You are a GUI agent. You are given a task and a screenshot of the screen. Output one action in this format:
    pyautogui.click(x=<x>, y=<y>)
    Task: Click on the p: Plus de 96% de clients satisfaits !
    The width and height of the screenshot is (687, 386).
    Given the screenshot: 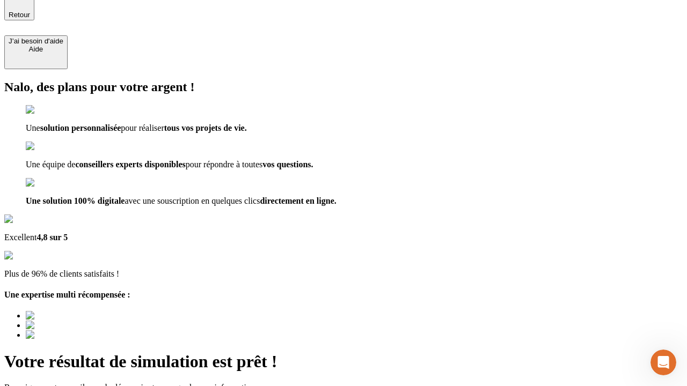 What is the action you would take?
    pyautogui.click(x=343, y=274)
    